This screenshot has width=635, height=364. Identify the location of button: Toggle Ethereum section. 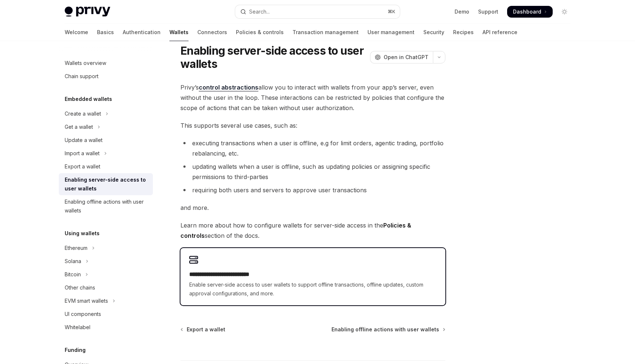
(105, 249).